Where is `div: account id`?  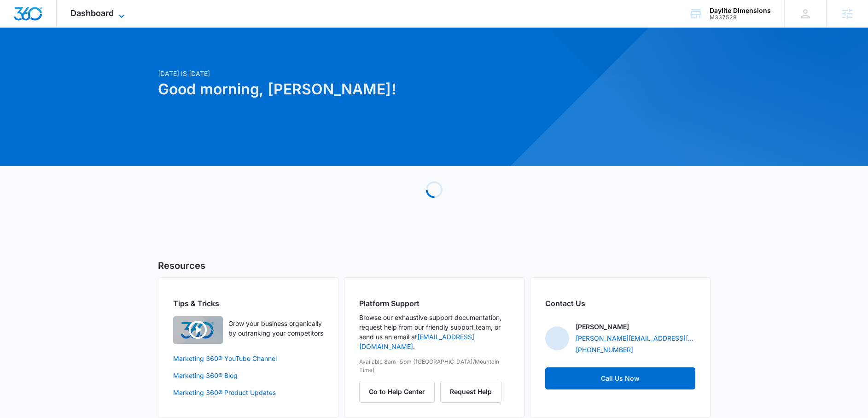 div: account id is located at coordinates (740, 17).